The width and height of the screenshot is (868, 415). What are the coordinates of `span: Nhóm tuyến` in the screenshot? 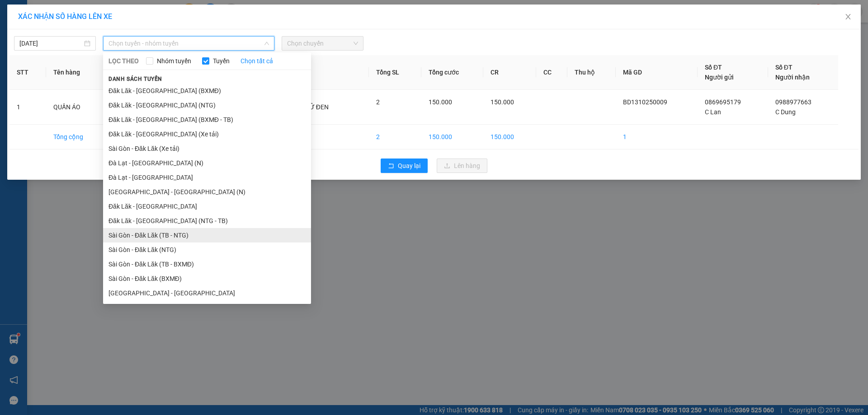 It's located at (174, 61).